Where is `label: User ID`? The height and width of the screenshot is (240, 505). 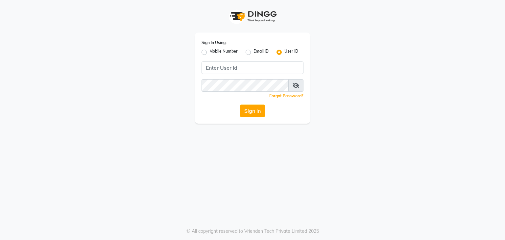
label: User ID is located at coordinates (291, 52).